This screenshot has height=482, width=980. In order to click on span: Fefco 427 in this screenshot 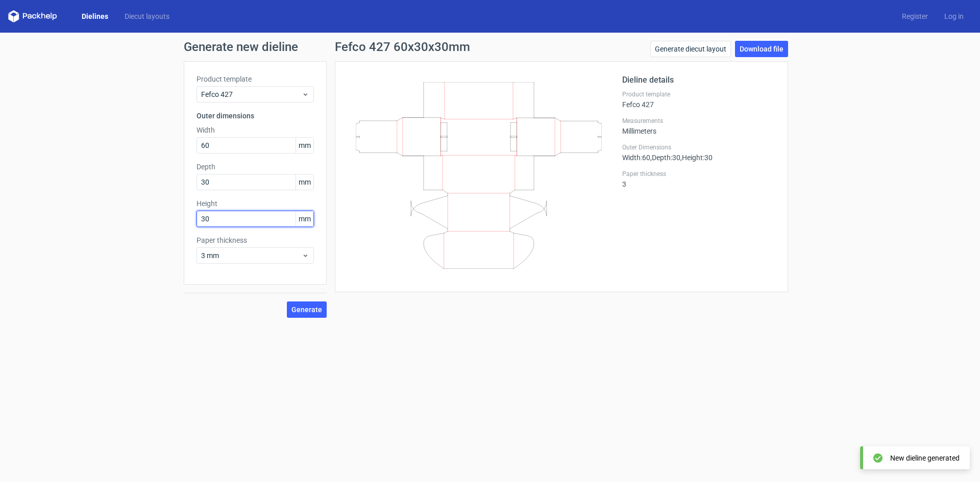, I will do `click(251, 95)`.